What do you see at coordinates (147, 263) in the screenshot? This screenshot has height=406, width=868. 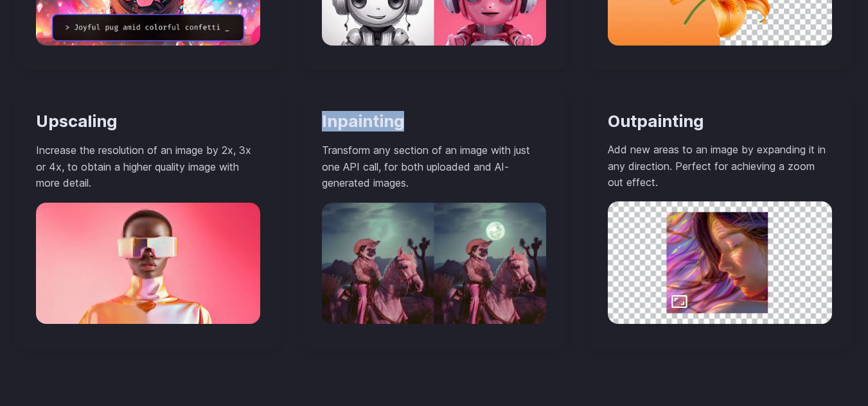 I see `img: A woman wearing a pair of virtual reality glasses` at bounding box center [147, 263].